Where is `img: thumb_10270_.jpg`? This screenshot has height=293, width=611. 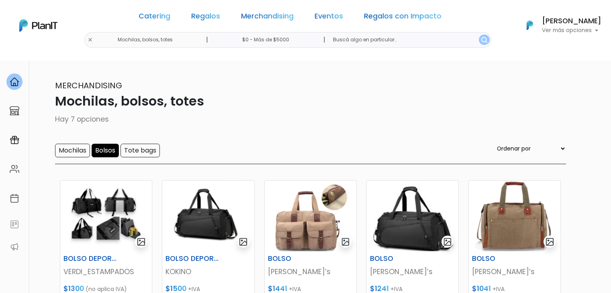 img: thumb_10270_.jpg is located at coordinates (514, 216).